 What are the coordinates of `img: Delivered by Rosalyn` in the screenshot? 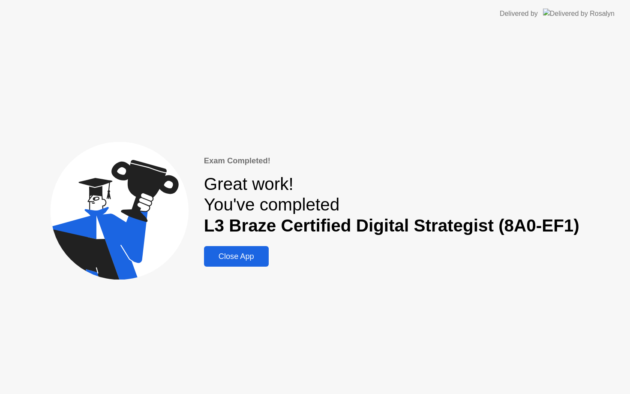 It's located at (579, 13).